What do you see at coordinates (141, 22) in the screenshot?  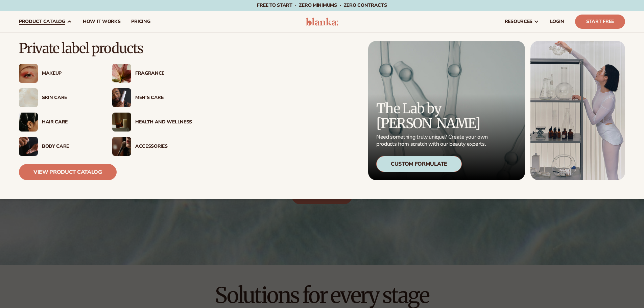 I see `span: pricing` at bounding box center [141, 22].